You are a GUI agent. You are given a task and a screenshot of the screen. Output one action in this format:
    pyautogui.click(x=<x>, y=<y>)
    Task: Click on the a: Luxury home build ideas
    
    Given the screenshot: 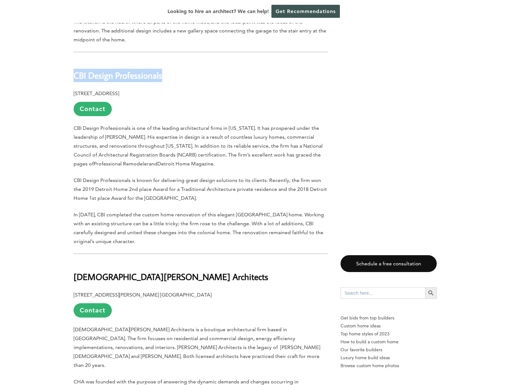 What is the action you would take?
    pyautogui.click(x=388, y=358)
    